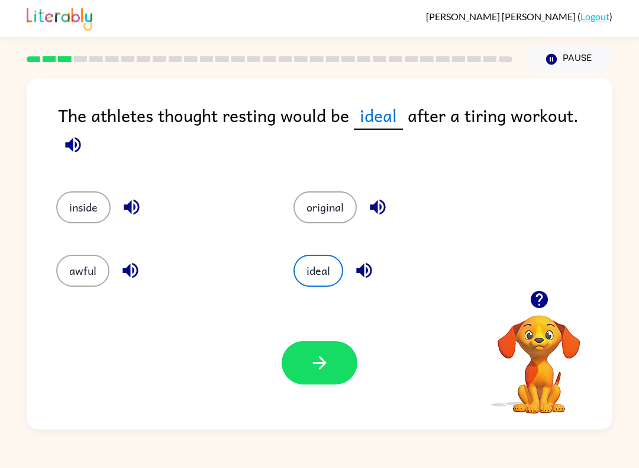  I want to click on button: Pause, so click(569, 59).